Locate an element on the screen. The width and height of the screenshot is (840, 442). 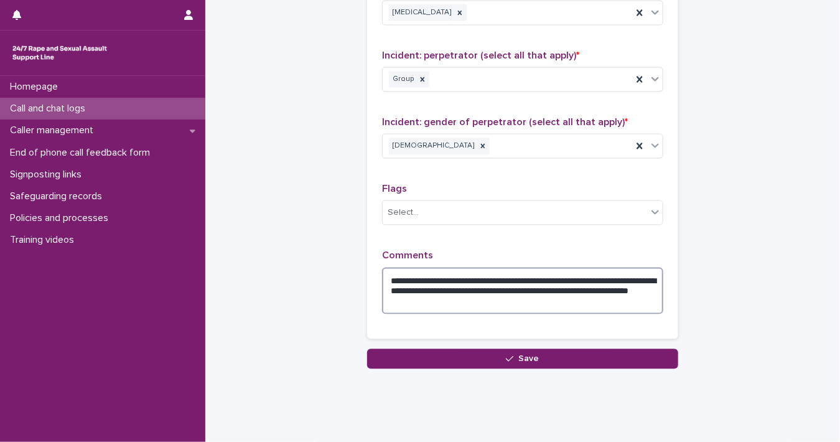
button: Save is located at coordinates (522, 359).